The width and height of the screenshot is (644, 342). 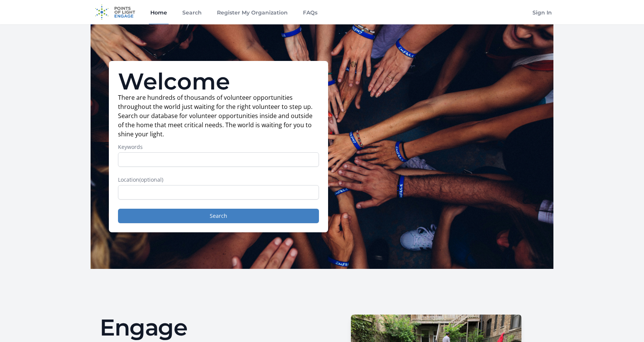 I want to click on label: Location, so click(x=218, y=180).